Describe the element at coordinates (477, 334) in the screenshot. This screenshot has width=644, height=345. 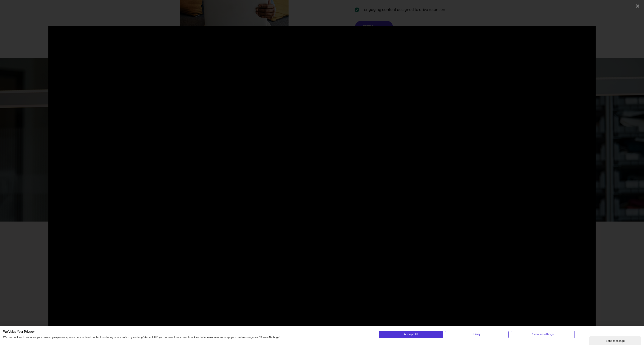
I see `span: Deny` at that location.